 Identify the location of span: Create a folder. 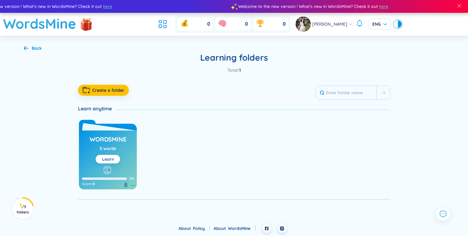
(108, 90).